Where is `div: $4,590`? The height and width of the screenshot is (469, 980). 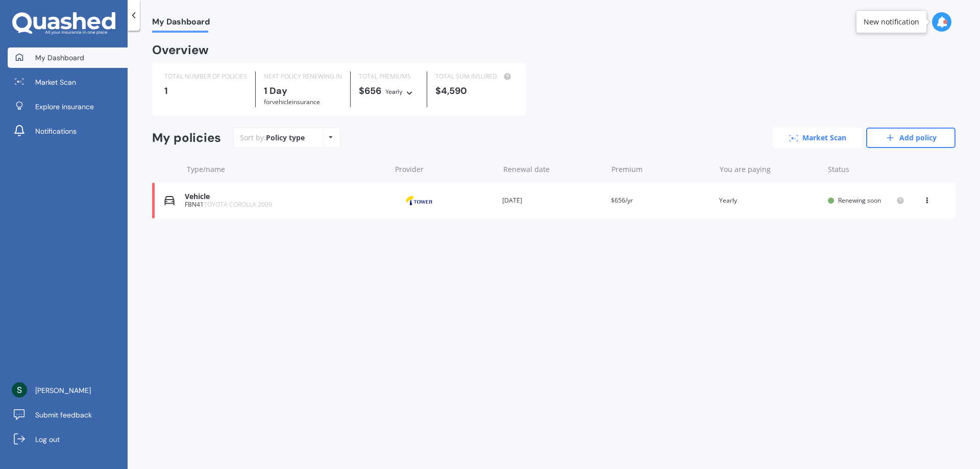
div: $4,590 is located at coordinates (474, 91).